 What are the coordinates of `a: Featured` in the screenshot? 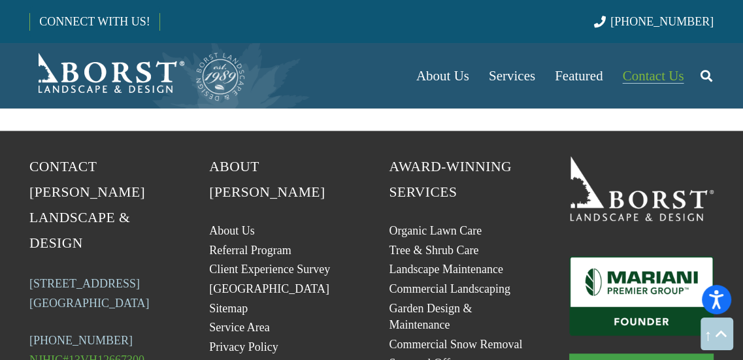 It's located at (578, 76).